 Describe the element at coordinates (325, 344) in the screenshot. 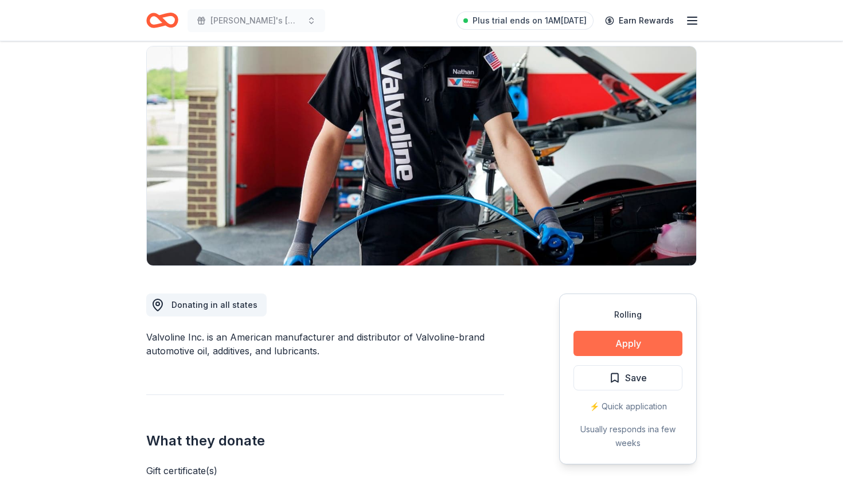

I see `div: Valvoline Inc. is an American manufacturer and distributor of Valvoline-brand automotive oil, add...` at that location.